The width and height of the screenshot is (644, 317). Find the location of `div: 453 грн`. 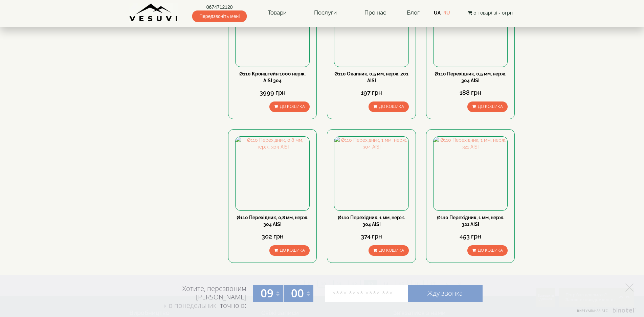

div: 453 грн is located at coordinates (470, 236).